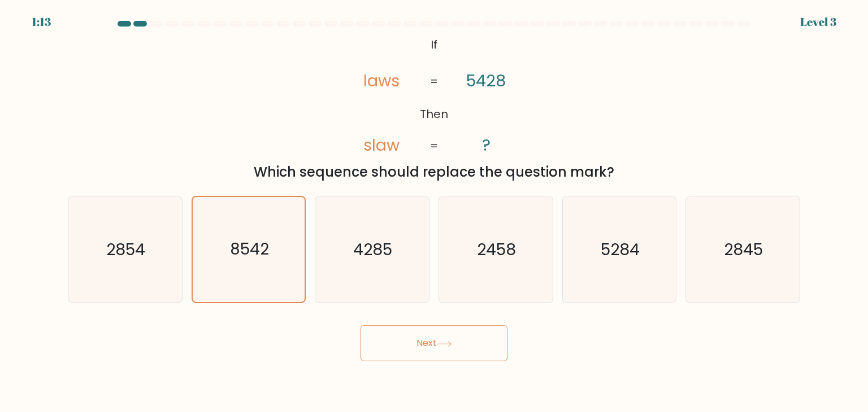 This screenshot has height=412, width=868. What do you see at coordinates (382, 81) in the screenshot?
I see `tspan: laws` at bounding box center [382, 81].